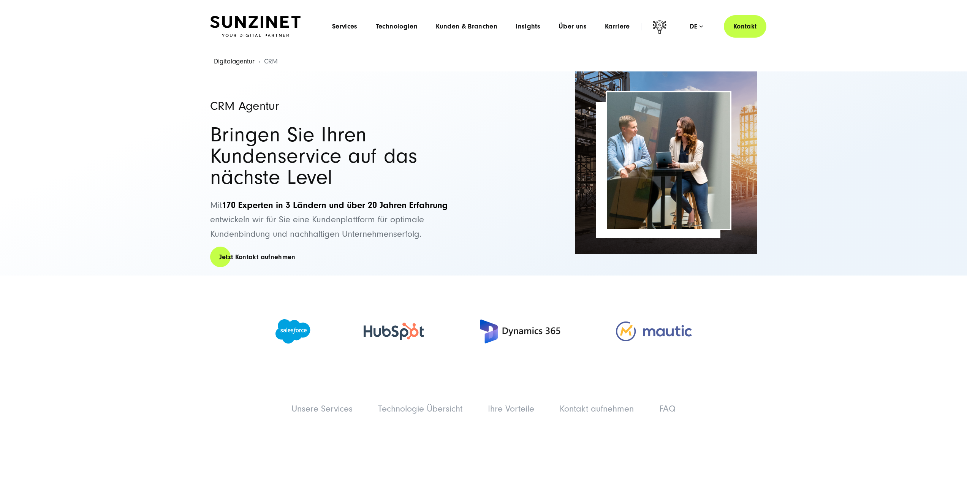 The height and width of the screenshot is (483, 967). Describe the element at coordinates (667, 408) in the screenshot. I see `a: FAQ` at that location.